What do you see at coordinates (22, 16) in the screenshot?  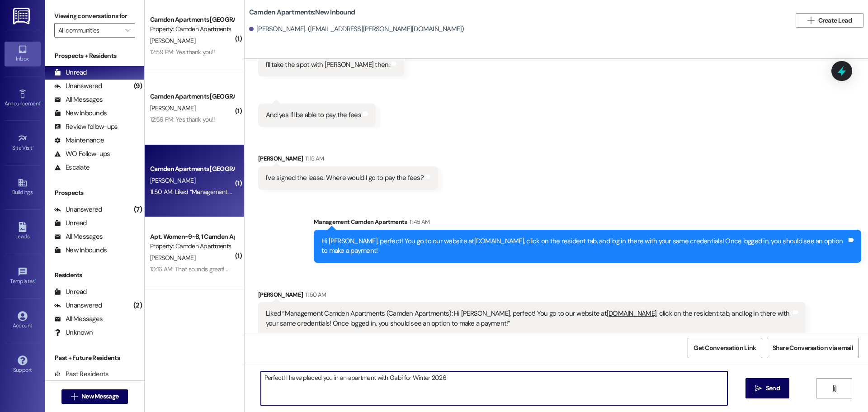 I see `img: ResiDesk Logo` at bounding box center [22, 16].